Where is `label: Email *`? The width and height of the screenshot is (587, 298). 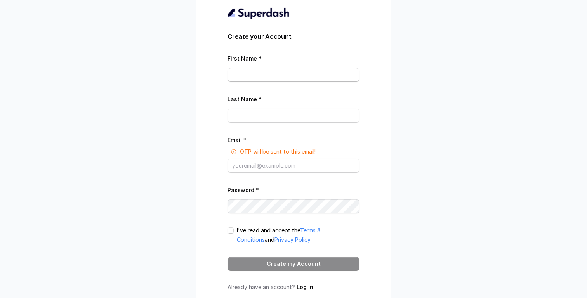
label: Email * is located at coordinates (237, 140).